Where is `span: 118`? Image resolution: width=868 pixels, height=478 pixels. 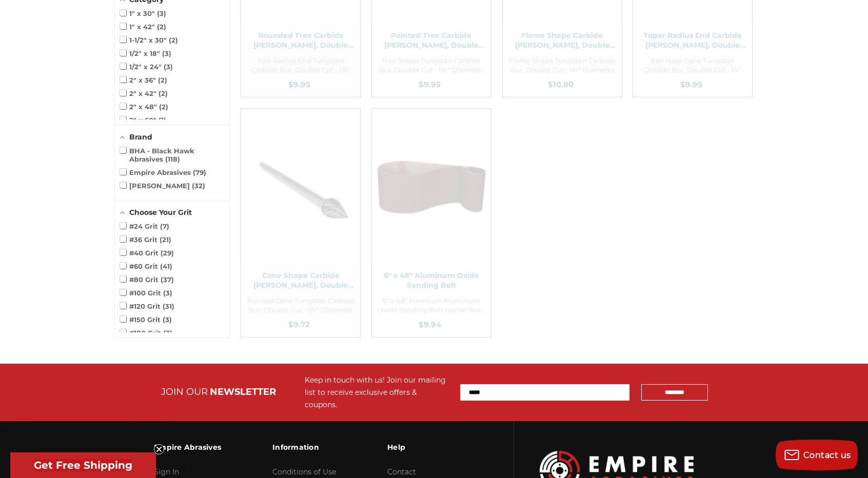
span: 118 is located at coordinates (172, 159).